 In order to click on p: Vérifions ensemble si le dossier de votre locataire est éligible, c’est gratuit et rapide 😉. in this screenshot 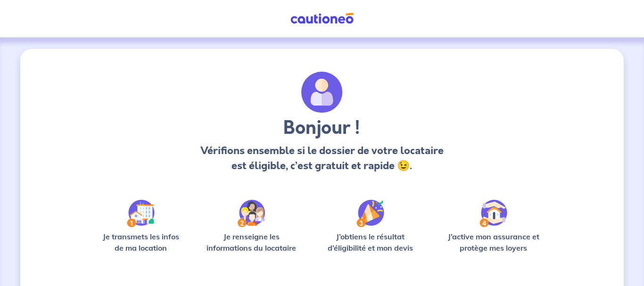, I will do `click(321, 158)`.